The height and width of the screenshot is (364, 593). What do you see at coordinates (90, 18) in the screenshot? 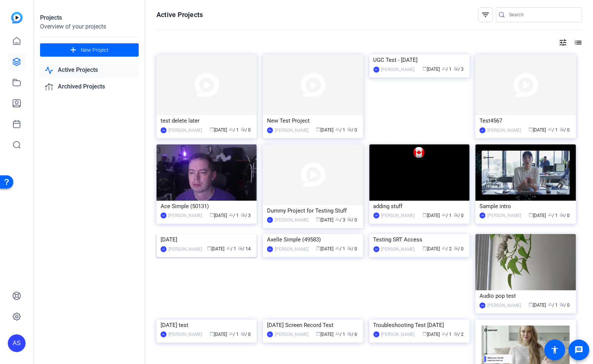
I see `div: Projects` at bounding box center [90, 18].